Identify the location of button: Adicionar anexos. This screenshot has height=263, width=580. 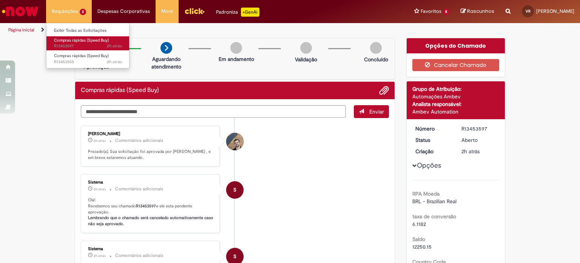
(384, 90).